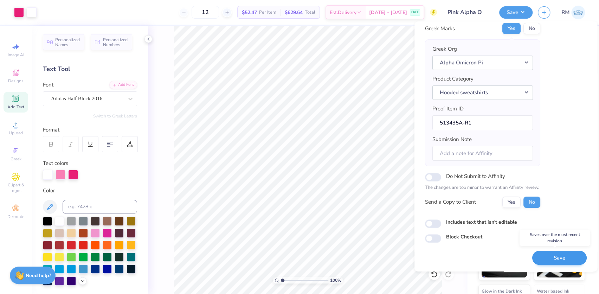  What do you see at coordinates (452, 139) in the screenshot?
I see `label: Submission Note` at bounding box center [452, 139].